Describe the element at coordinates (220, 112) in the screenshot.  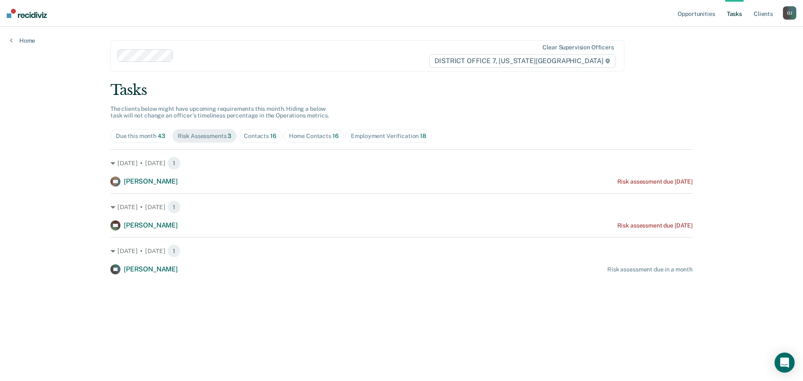
I see `span: The clients below might have upcoming requirements this month. Hiding a below task will not chang...` at that location.